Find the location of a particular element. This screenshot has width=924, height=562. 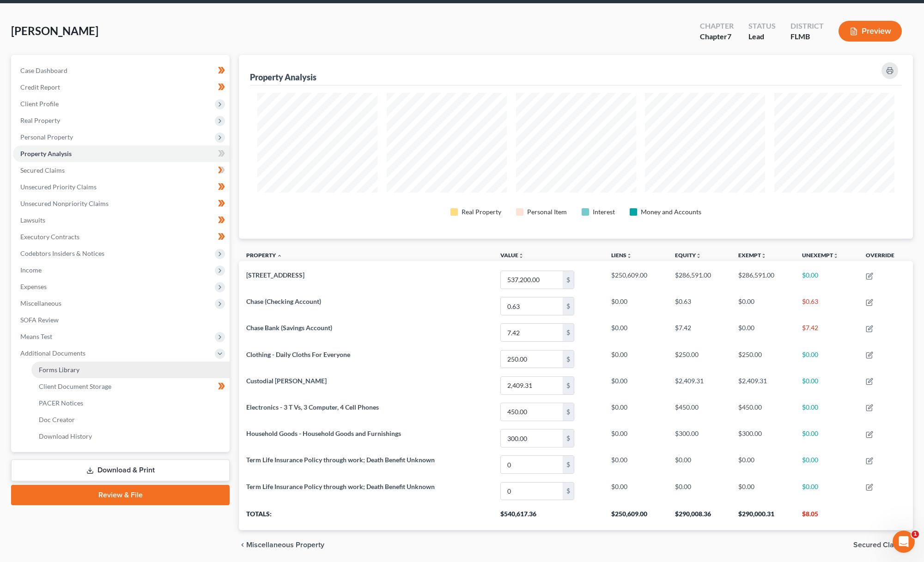

span: Miscellaneous is located at coordinates (41, 303).